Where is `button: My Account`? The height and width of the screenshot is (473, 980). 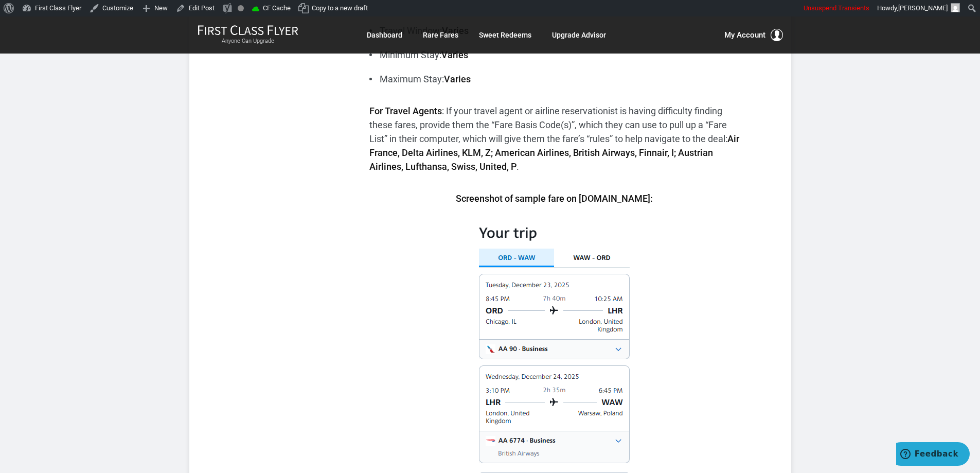
button: My Account is located at coordinates (754, 35).